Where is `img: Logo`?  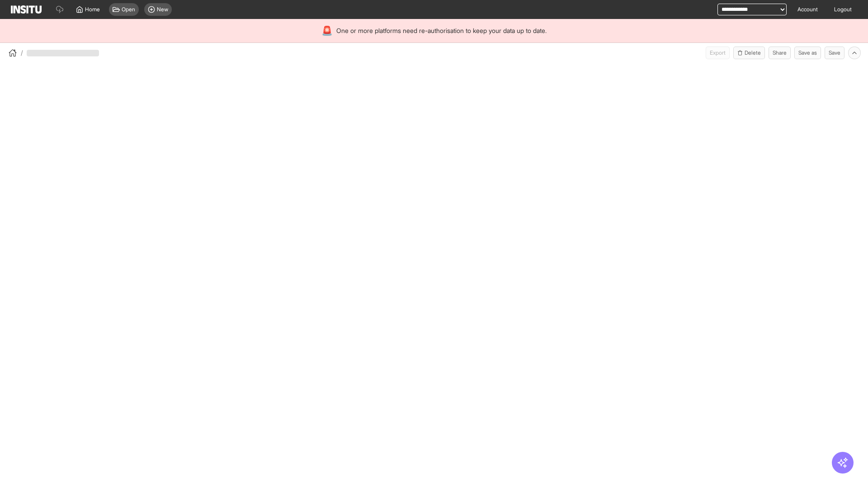 img: Logo is located at coordinates (26, 10).